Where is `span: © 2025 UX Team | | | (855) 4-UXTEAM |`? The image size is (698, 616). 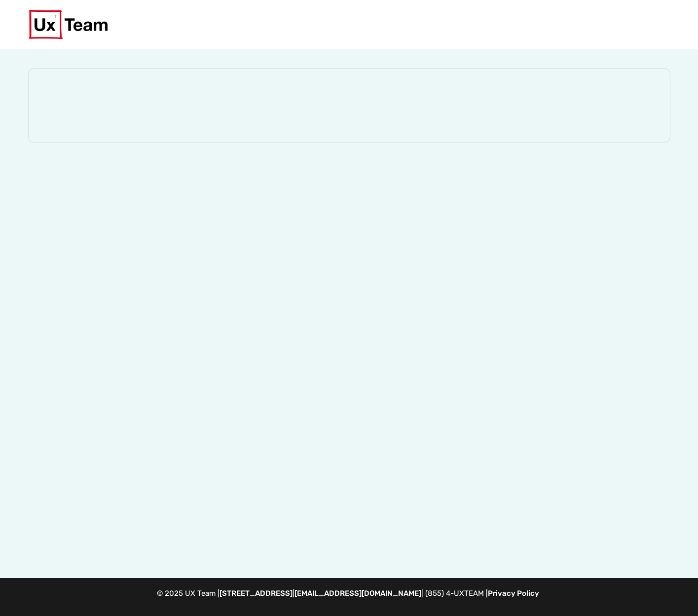 span: © 2025 UX Team | | | (855) 4-UXTEAM | is located at coordinates (349, 593).